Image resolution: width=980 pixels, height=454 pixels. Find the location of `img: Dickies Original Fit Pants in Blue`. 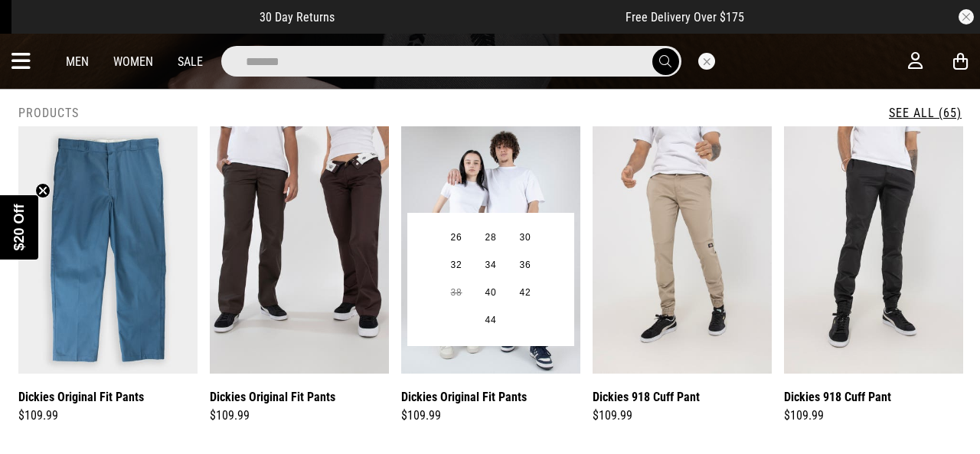

img: Dickies Original Fit Pants in Blue is located at coordinates (108, 250).